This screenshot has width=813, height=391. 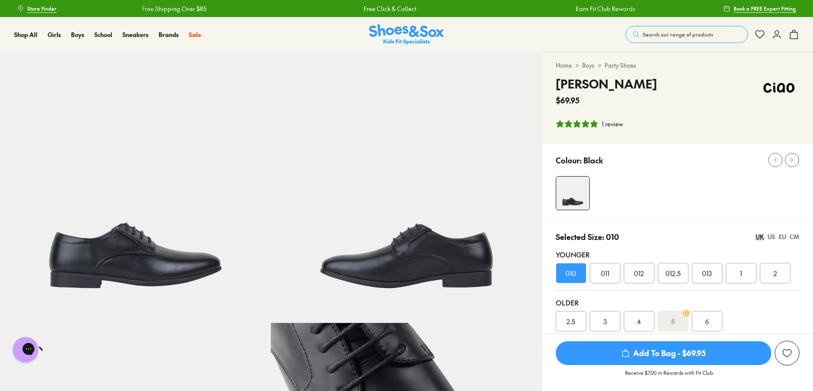 What do you see at coordinates (605, 273) in the screenshot?
I see `span: 011` at bounding box center [605, 273].